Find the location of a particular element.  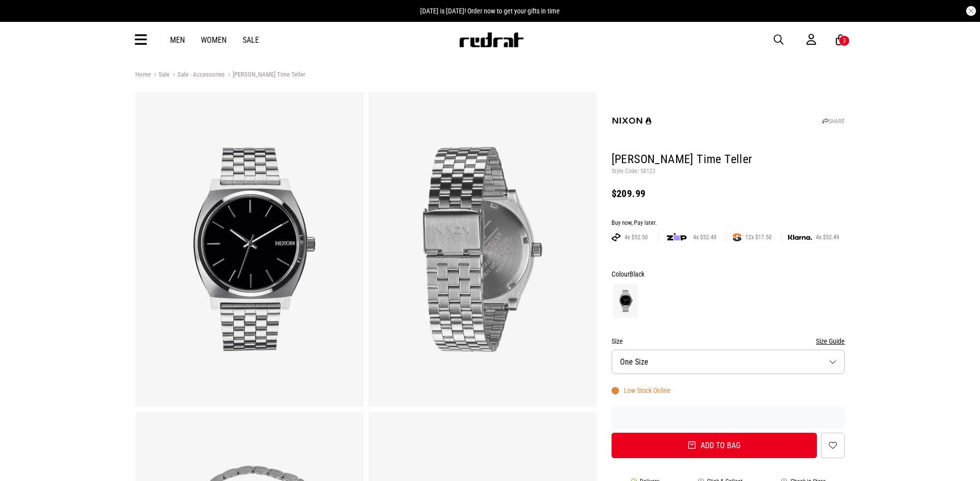

img: KLARNA is located at coordinates (800, 238).